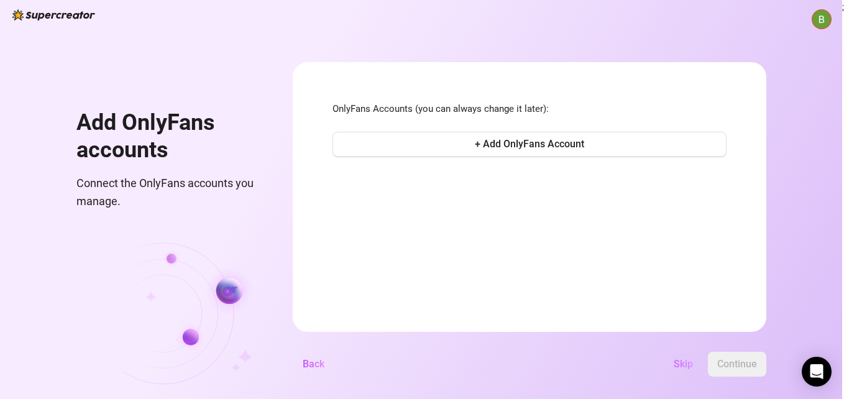 The image size is (844, 399). Describe the element at coordinates (822, 19) in the screenshot. I see `img: ACg8ocLG6-USBFlPNM1ihETkBy9FjPmh8uKNBNoju1motjzh8isiww=s96-c` at that location.